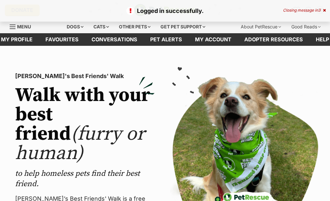 The height and width of the screenshot is (201, 330). Describe the element at coordinates (114, 39) in the screenshot. I see `a: conversations` at that location.